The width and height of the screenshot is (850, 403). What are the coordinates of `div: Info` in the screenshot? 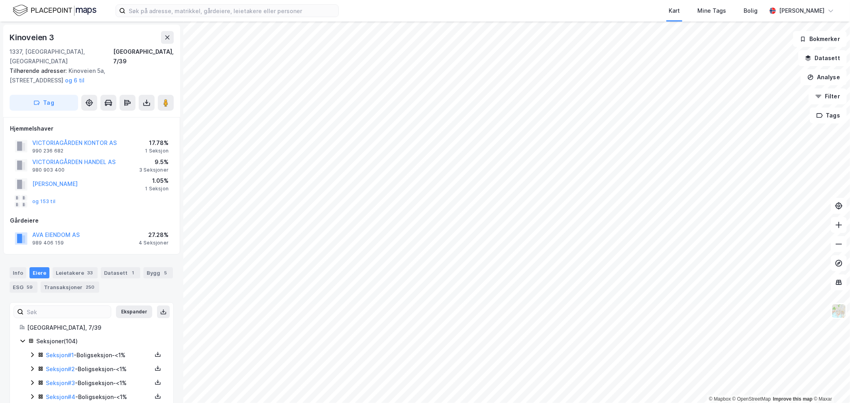 It's located at (18, 273).